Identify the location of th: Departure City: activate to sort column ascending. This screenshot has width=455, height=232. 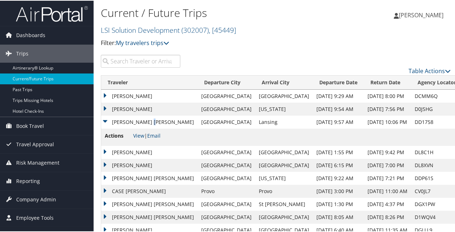
(227, 82).